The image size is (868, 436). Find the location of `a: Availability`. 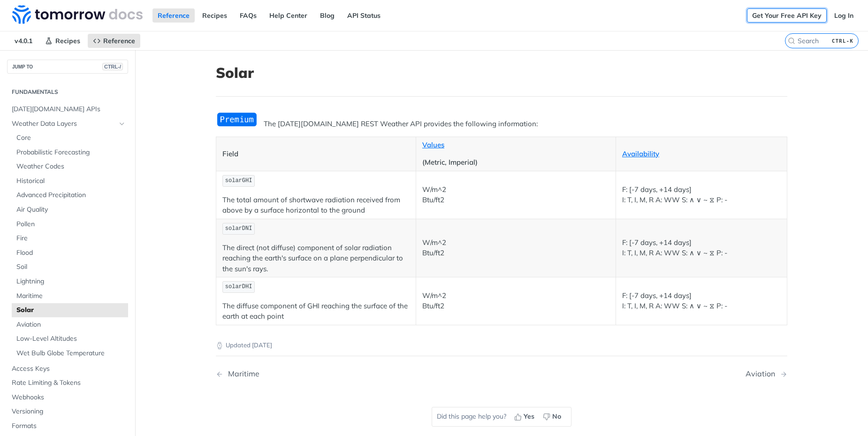

a: Availability is located at coordinates (640, 153).